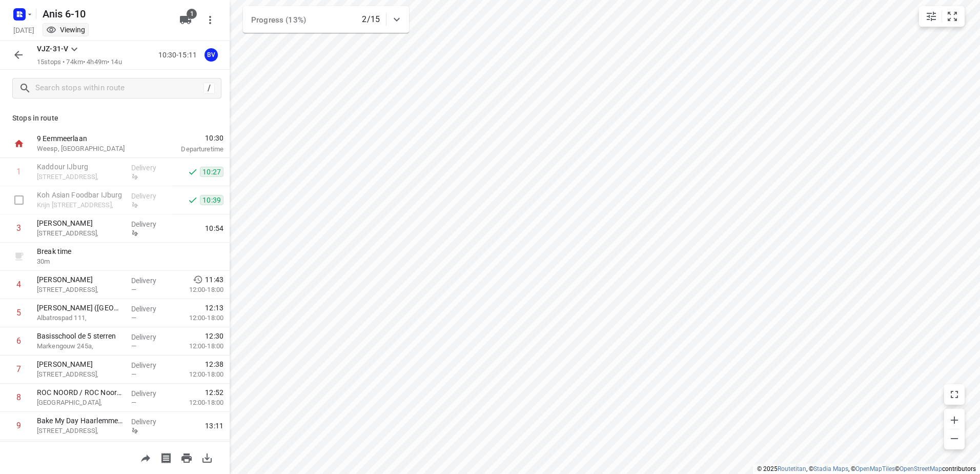  Describe the element at coordinates (18, 425) in the screenshot. I see `div: 9` at that location.